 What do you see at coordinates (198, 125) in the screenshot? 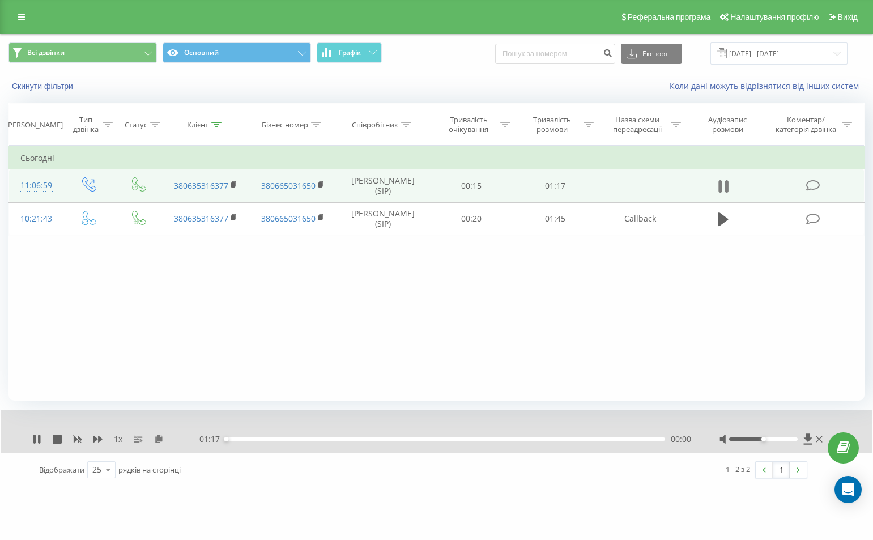
I see `div: Клієнт` at bounding box center [198, 125].